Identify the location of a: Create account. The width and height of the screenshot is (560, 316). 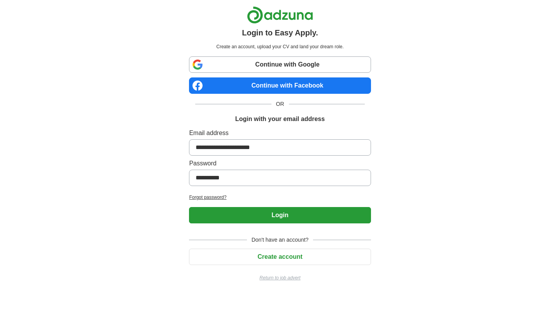
(280, 256).